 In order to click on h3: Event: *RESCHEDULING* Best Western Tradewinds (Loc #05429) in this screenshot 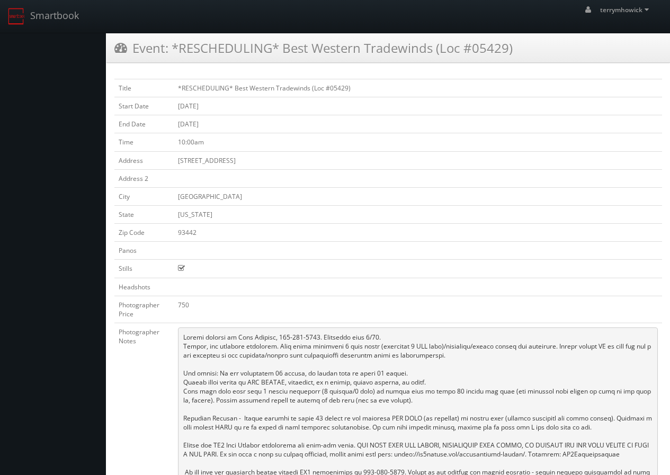, I will do `click(313, 48)`.